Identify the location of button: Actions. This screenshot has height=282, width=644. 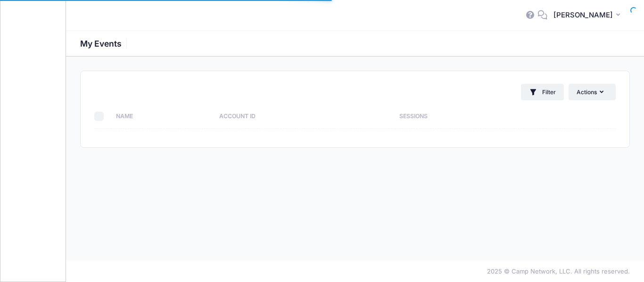
(592, 92).